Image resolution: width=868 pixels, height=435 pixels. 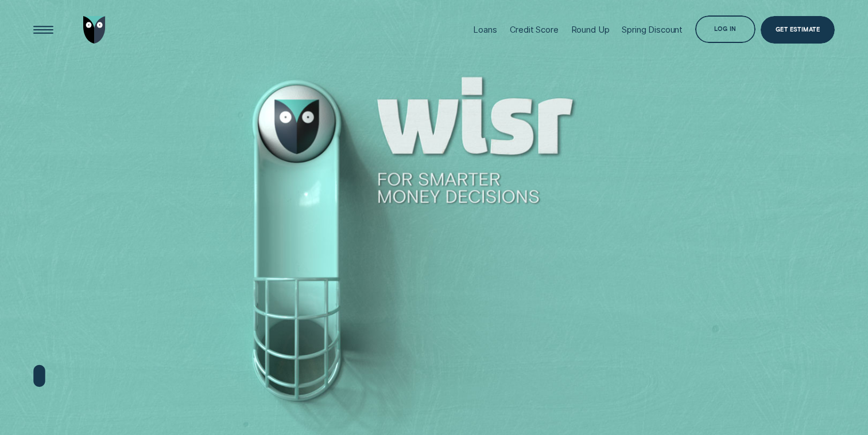 I want to click on div: Credit Score, so click(x=534, y=30).